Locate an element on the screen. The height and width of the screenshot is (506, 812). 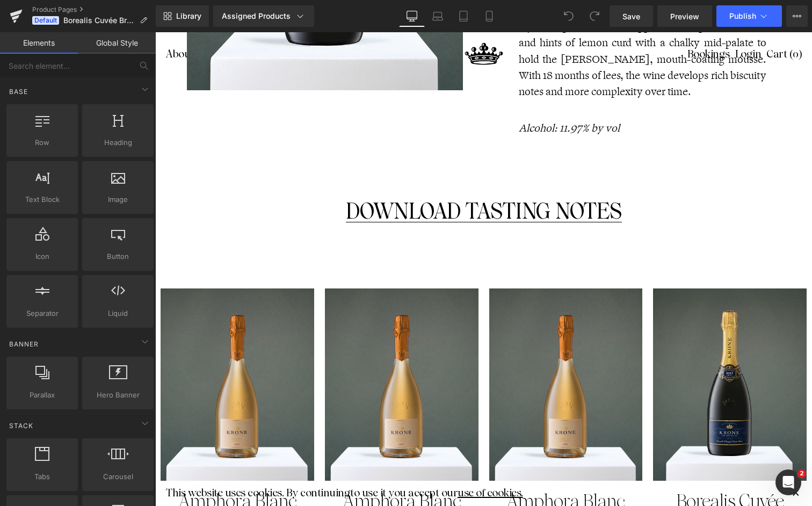
span: Borealis Cuvée Brut, 2023 is located at coordinates (100, 21).